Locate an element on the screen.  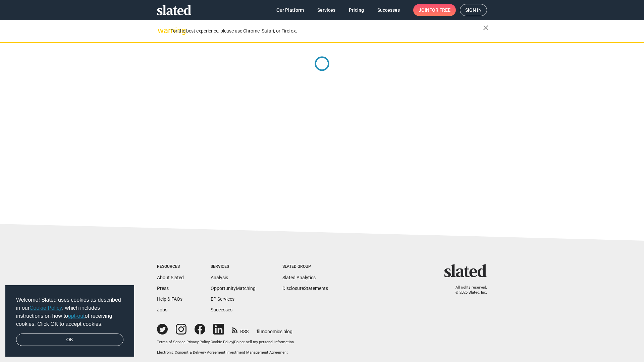
a: RSS is located at coordinates (240, 330).